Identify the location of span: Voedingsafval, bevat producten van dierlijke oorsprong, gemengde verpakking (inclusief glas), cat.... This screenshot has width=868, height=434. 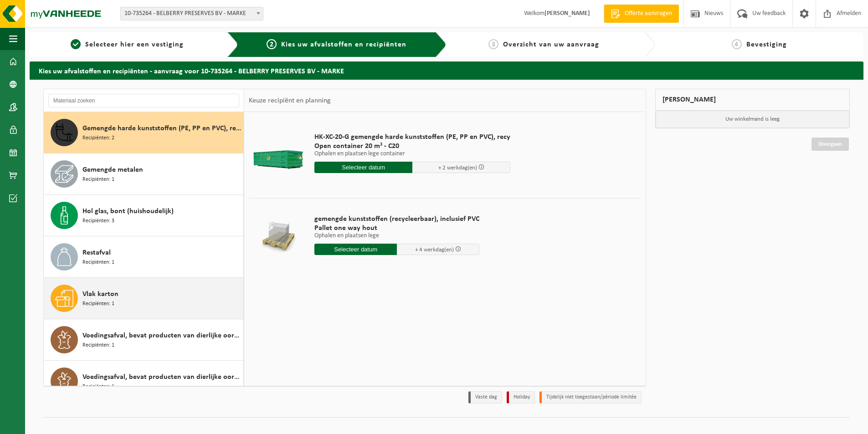
(162, 377).